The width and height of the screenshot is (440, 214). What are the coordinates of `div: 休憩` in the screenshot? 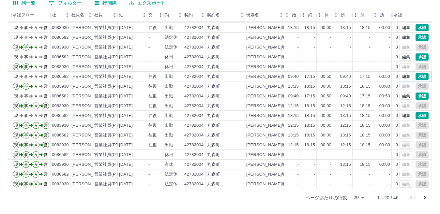 It's located at (325, 15).